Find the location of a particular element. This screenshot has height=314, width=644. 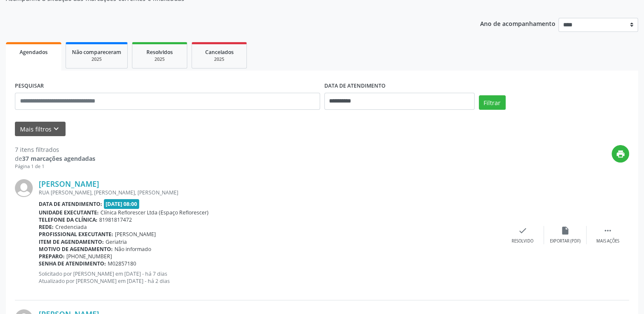

i: check is located at coordinates (523, 231).